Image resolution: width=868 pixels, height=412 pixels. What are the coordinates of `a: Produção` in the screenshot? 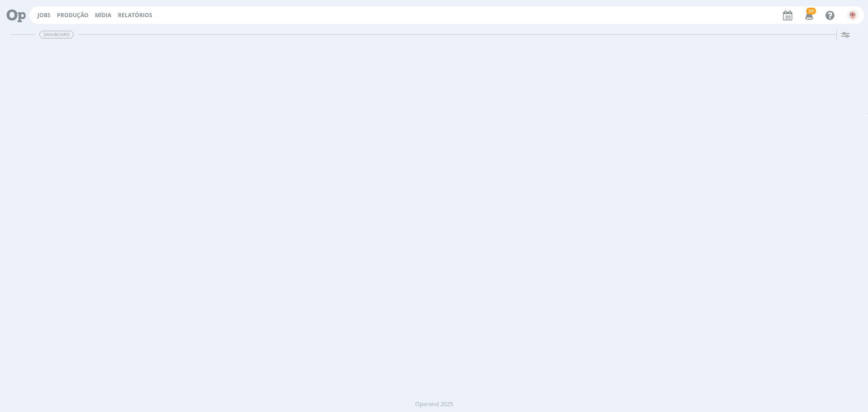 It's located at (73, 15).